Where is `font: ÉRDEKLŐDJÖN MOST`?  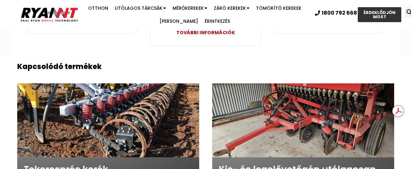 font: ÉRDEKLŐDJÖN MOST is located at coordinates (379, 15).